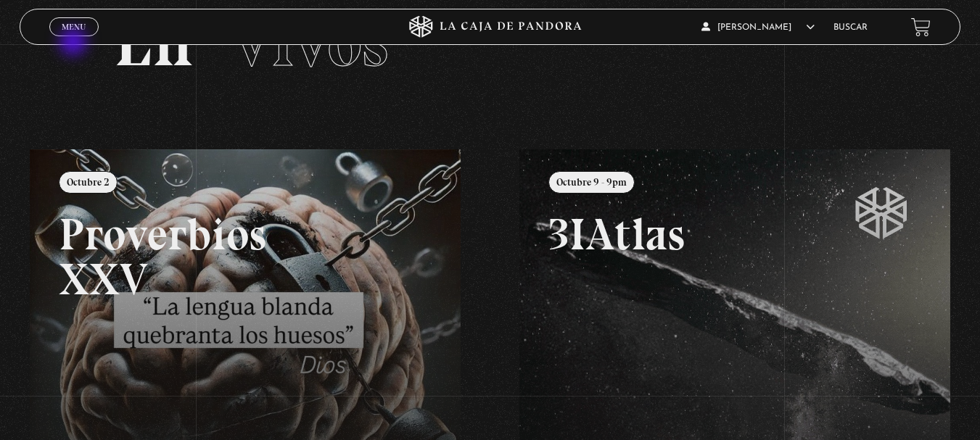 This screenshot has height=440, width=980. I want to click on h2: En, so click(490, 42).